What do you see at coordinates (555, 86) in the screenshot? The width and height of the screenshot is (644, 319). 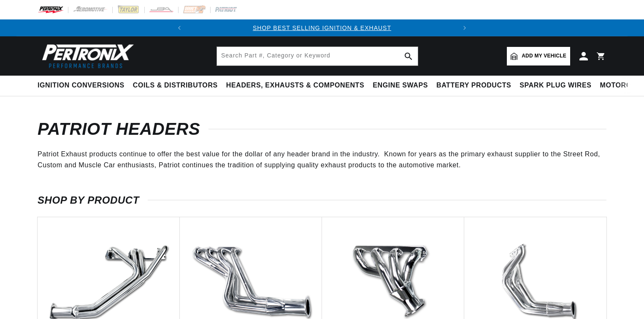 I see `span: Spark Plug Wires` at bounding box center [555, 86].